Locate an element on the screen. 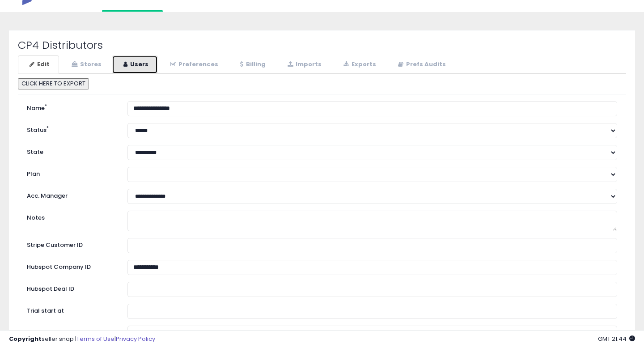 This screenshot has width=644, height=348. label: Name is located at coordinates (70, 107).